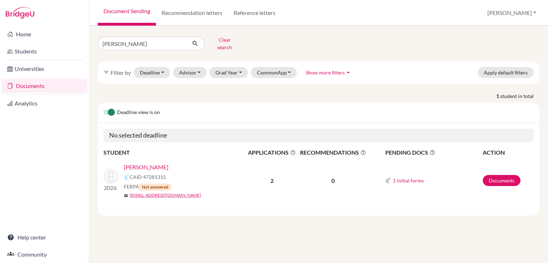 Image resolution: width=548 pixels, height=263 pixels. Describe the element at coordinates (148, 177) in the screenshot. I see `span: CAID 47281315` at that location.